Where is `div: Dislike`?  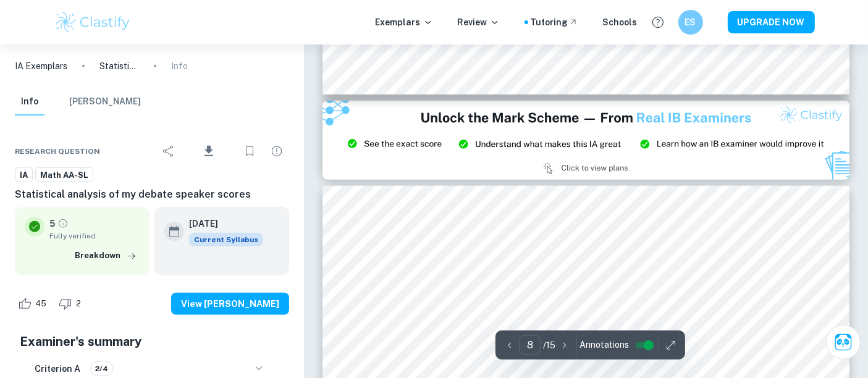
div: Dislike is located at coordinates (72, 304).